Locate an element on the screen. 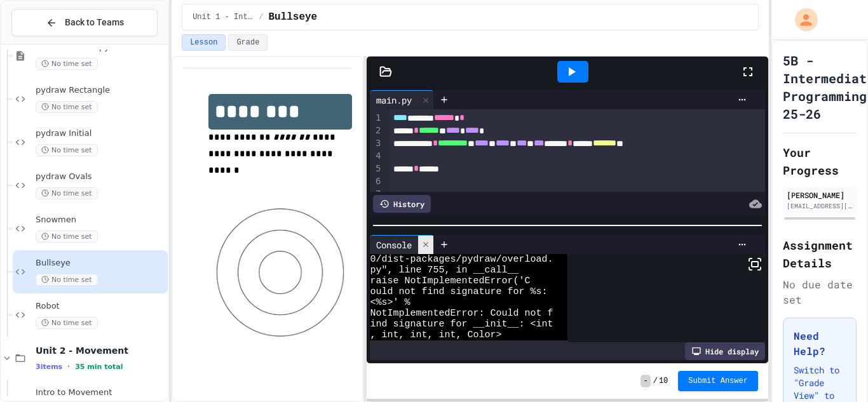  span: Robot is located at coordinates (100, 306).